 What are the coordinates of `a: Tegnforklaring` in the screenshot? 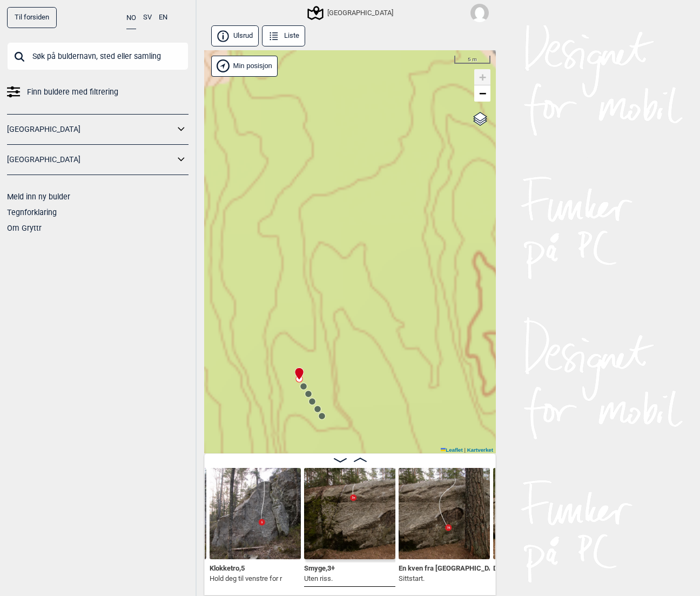 It's located at (32, 212).